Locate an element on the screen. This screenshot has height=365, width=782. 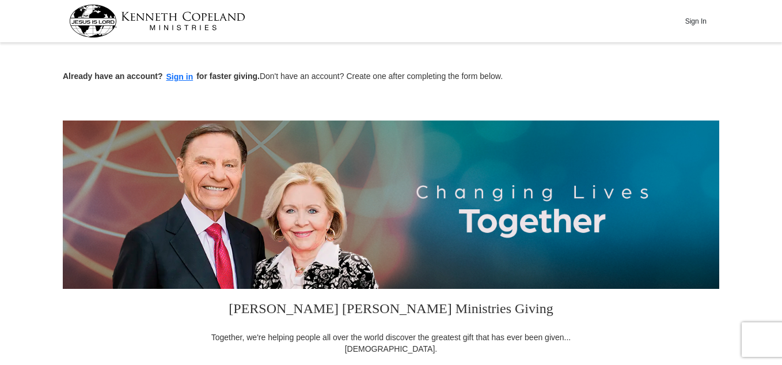
button: Sign in is located at coordinates (180, 77).